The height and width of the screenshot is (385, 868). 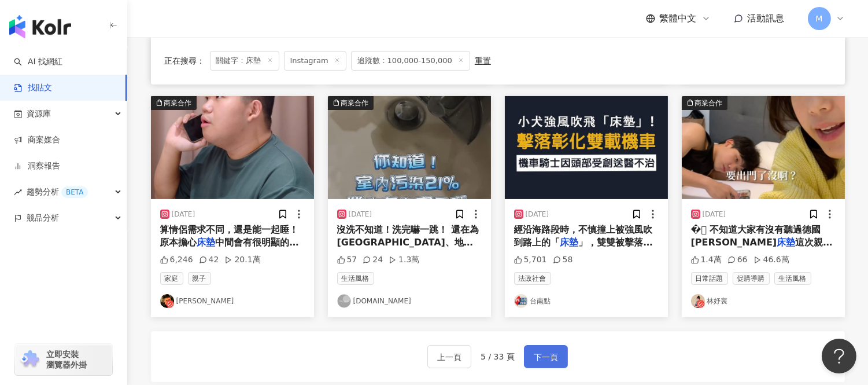 I want to click on div: 66, so click(x=738, y=260).